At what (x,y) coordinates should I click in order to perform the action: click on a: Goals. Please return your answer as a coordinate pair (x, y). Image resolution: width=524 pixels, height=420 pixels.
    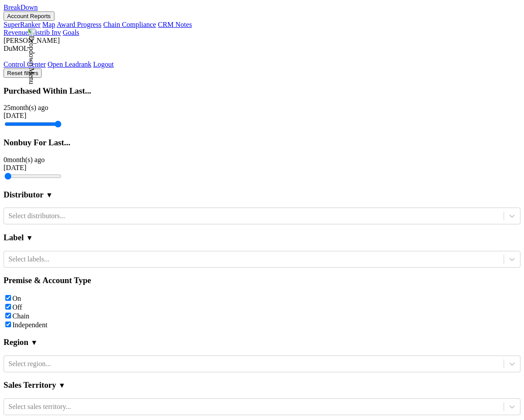
    Looking at the image, I should click on (71, 32).